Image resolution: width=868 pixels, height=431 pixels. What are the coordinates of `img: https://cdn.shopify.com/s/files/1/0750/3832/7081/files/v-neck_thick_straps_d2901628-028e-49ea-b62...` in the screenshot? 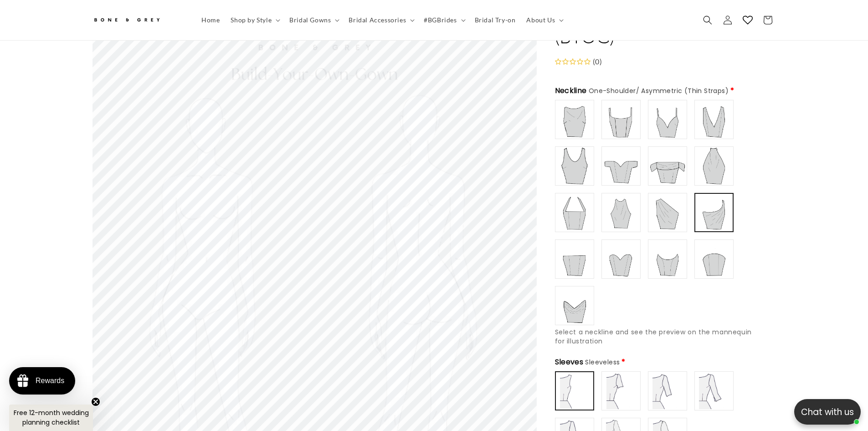 It's located at (714, 119).